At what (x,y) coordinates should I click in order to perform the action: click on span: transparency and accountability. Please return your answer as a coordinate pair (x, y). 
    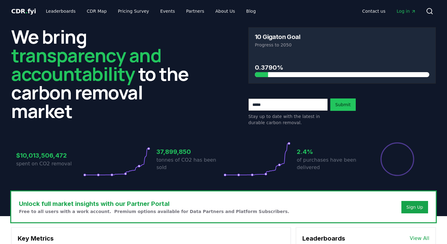
    Looking at the image, I should click on (86, 65).